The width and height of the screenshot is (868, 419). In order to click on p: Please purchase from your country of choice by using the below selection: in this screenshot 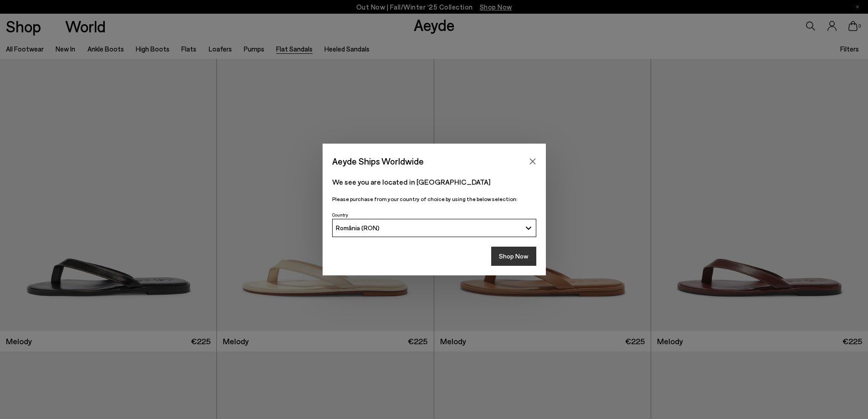, I will do `click(434, 199)`.